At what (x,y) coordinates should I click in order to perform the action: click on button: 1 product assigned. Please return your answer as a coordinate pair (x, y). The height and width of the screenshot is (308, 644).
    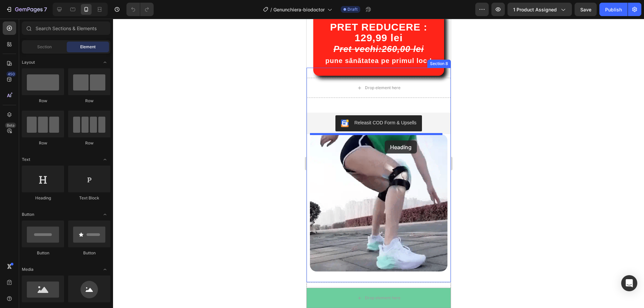
    Looking at the image, I should click on (539, 9).